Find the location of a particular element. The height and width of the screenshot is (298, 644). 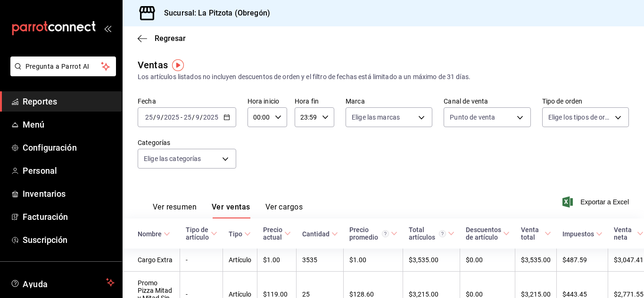

button: Pregunta a Parrot AI is located at coordinates (63, 66).